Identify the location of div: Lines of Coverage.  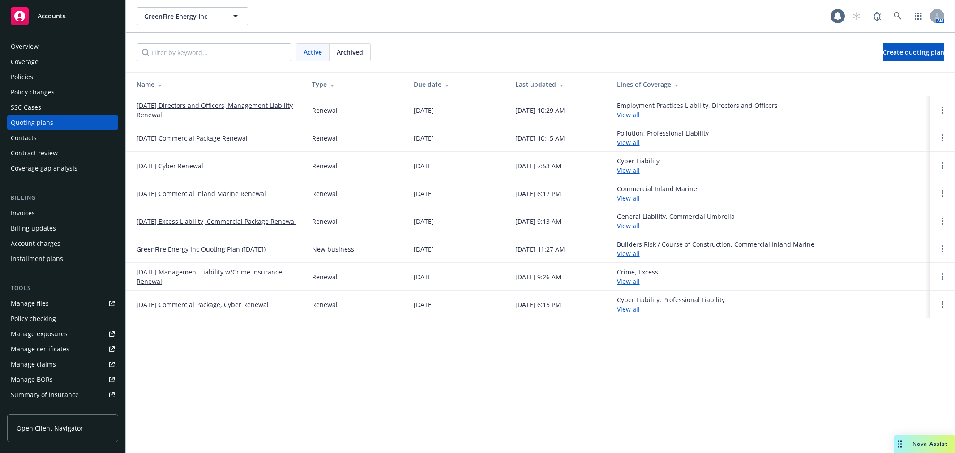
(770, 84).